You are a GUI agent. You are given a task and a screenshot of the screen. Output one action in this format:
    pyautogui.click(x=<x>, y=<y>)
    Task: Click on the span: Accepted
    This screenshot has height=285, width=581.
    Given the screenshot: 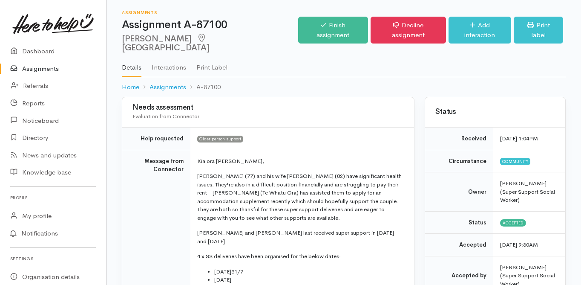 What is the action you would take?
    pyautogui.click(x=513, y=222)
    